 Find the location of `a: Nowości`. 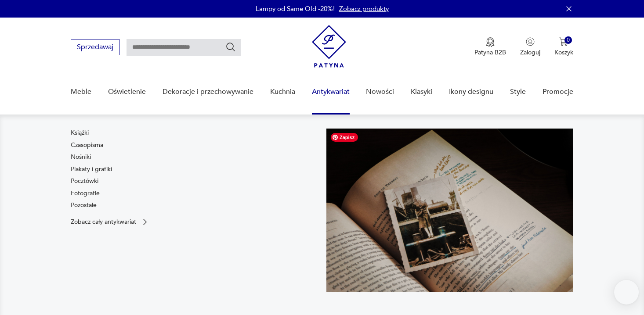

a: Nowości is located at coordinates (380, 92).